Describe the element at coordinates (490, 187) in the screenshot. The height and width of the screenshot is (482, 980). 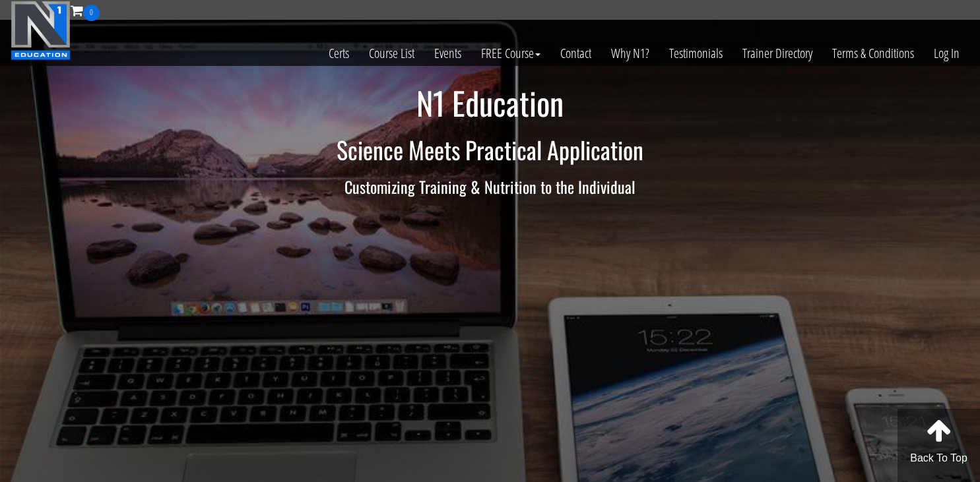
I see `h3: Customizing Training & Nutrition to the Individual` at that location.